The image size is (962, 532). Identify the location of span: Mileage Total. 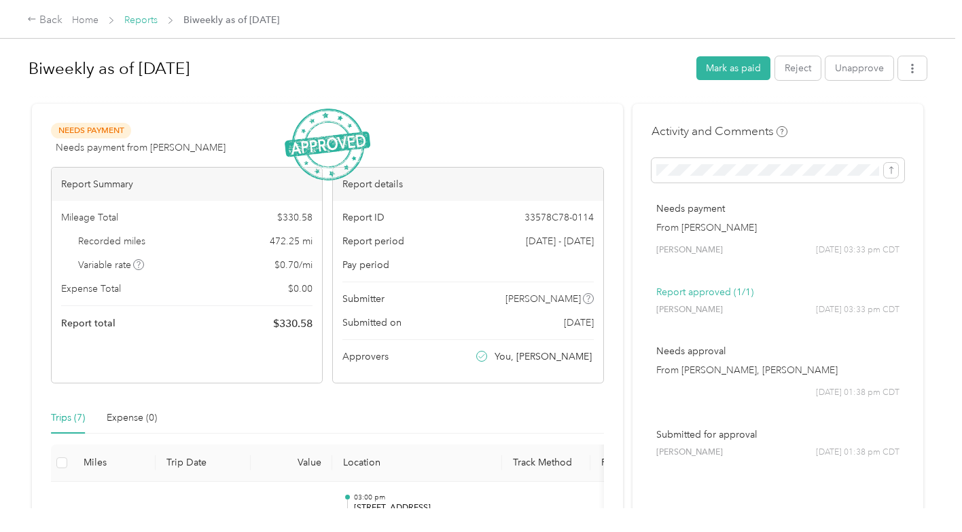
(90, 217).